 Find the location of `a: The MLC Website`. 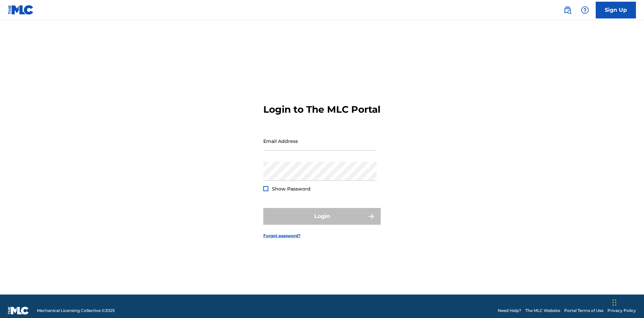

a: The MLC Website is located at coordinates (543, 311).